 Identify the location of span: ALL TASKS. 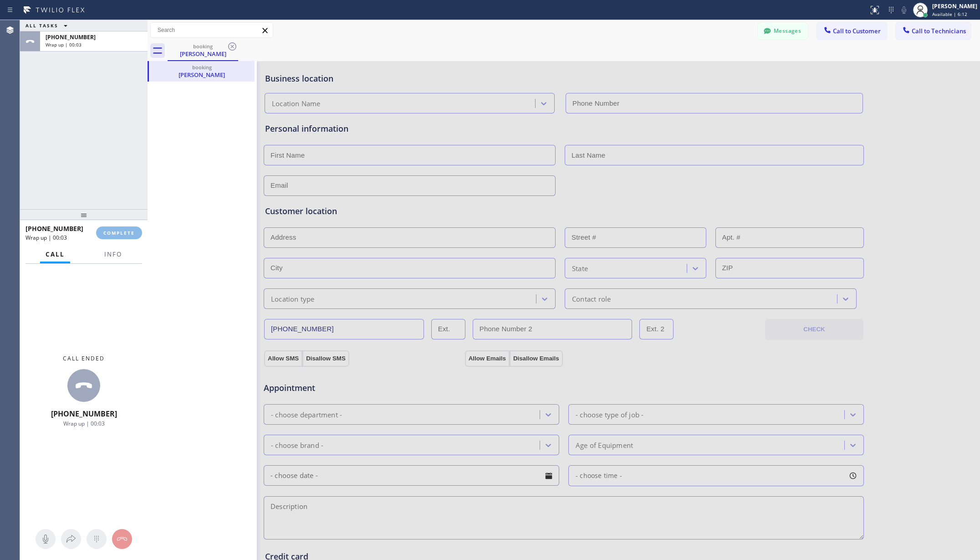
(42, 25).